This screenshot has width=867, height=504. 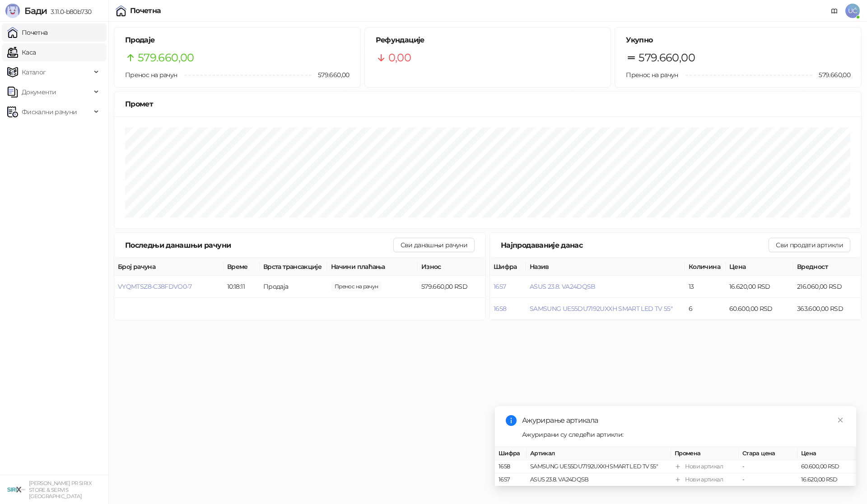 What do you see at coordinates (146, 10) in the screenshot?
I see `div: Почетна` at bounding box center [146, 10].